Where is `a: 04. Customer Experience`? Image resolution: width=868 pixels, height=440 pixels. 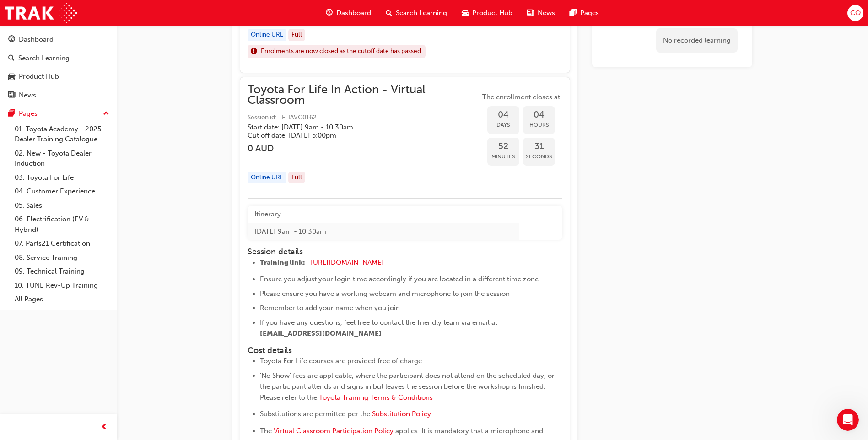
a: 04. Customer Experience is located at coordinates (62, 192).